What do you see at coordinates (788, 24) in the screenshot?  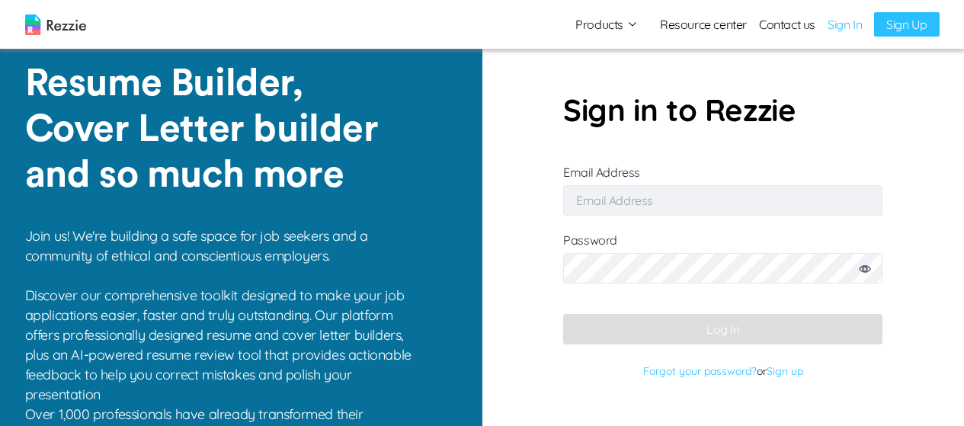 I see `a: Contact us` at bounding box center [788, 24].